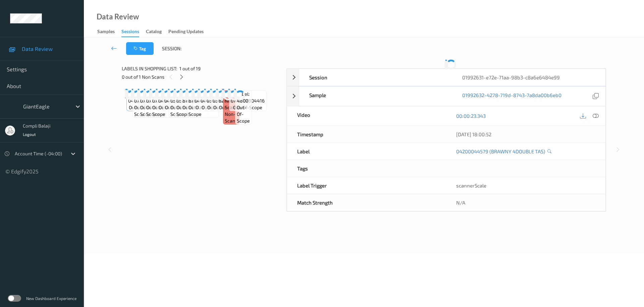  Describe the element at coordinates (367, 185) in the screenshot. I see `div: Label Trigger` at that location.